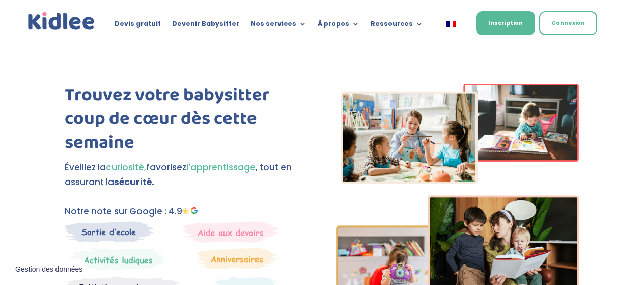  I want to click on img: Mercredi, so click(115, 260).